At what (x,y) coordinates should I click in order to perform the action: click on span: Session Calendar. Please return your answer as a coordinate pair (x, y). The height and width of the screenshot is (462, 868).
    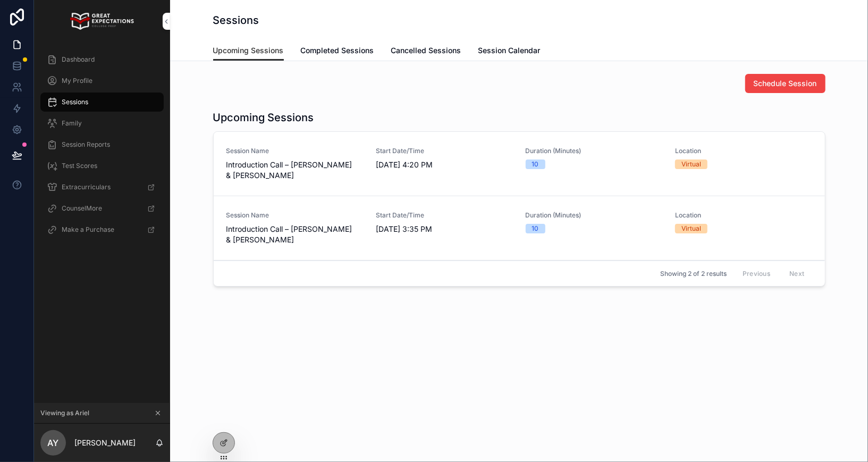
    Looking at the image, I should click on (509, 51).